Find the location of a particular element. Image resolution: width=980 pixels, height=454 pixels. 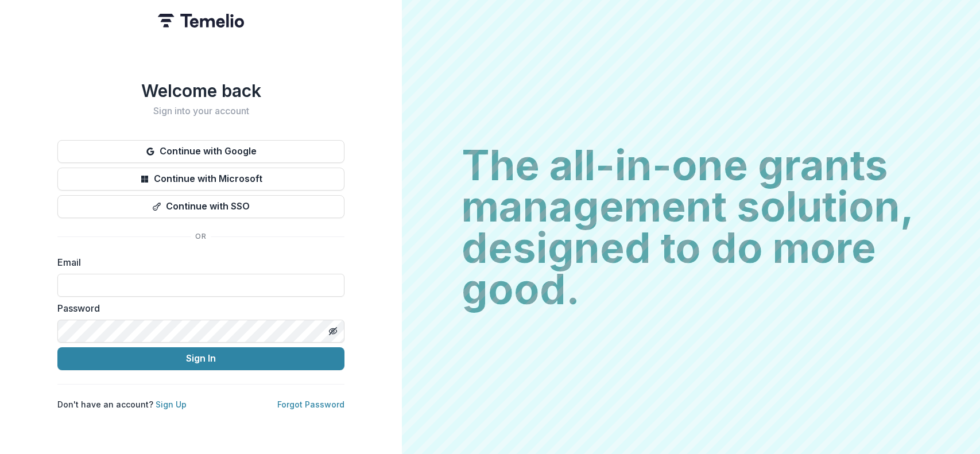

button: Continue with Microsoft is located at coordinates (201, 179).